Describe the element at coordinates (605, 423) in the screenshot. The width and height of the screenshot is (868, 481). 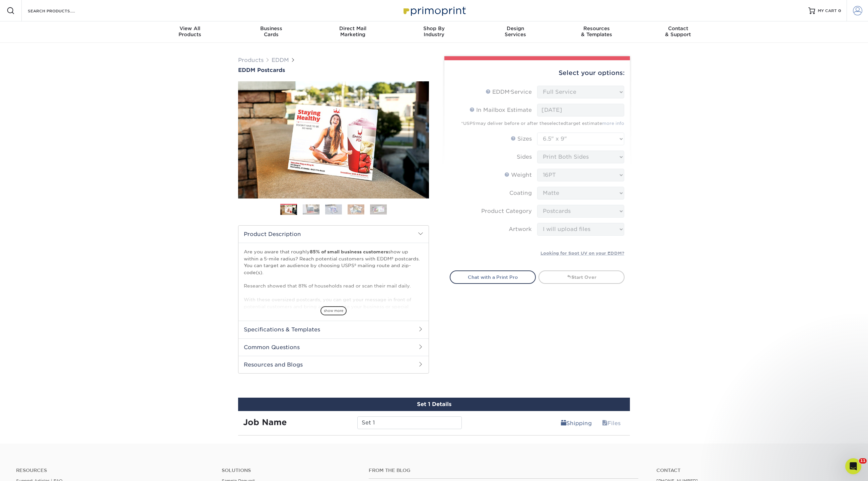
I see `span: files` at that location.